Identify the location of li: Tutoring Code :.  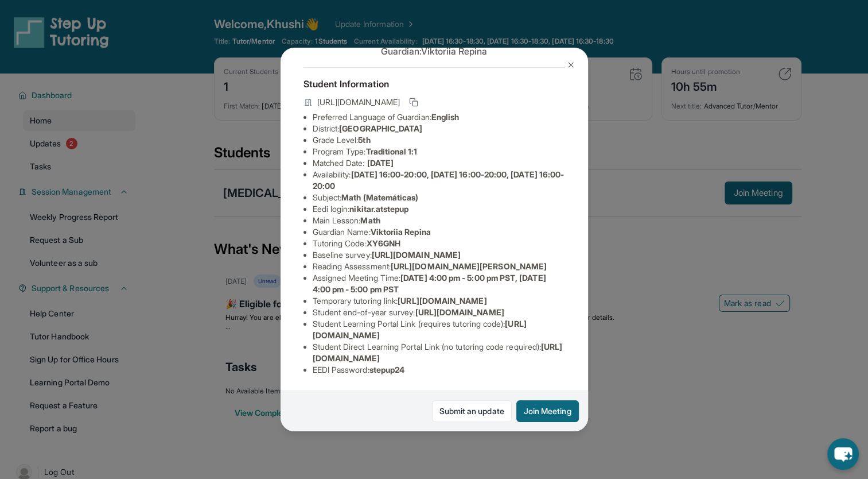
(439, 243).